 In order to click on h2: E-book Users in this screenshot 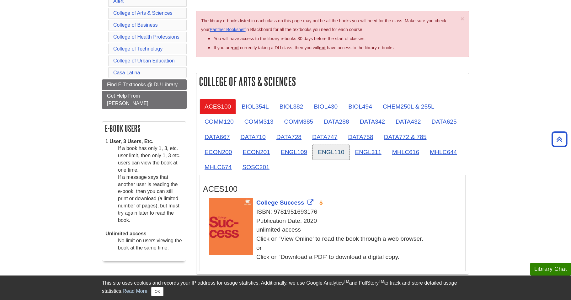, I will do `click(144, 128)`.